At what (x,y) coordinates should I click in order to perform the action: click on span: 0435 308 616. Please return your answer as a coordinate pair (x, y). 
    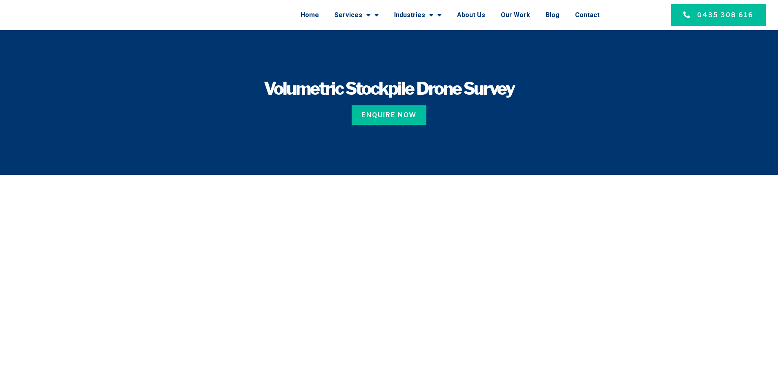
    Looking at the image, I should click on (725, 15).